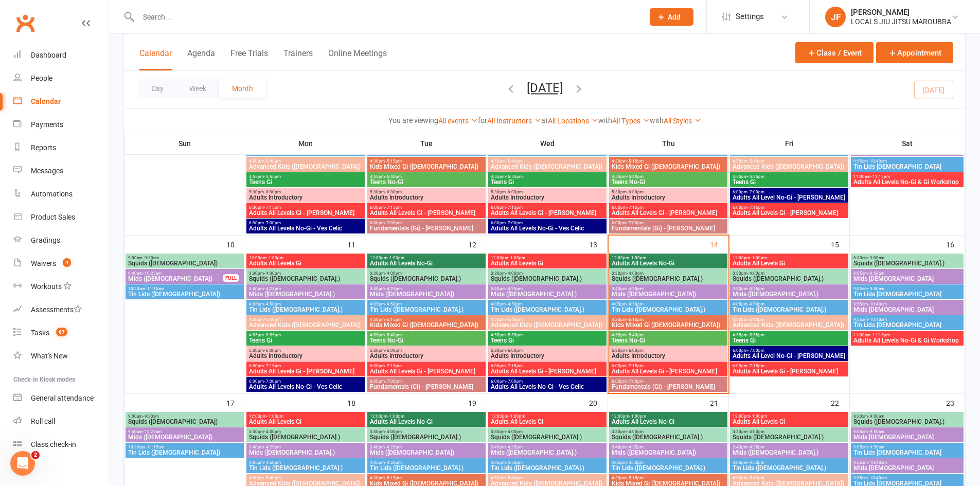 This screenshot has height=486, width=980. What do you see at coordinates (635, 161) in the screenshot?
I see `span: - 5:15pm` at bounding box center [635, 161].